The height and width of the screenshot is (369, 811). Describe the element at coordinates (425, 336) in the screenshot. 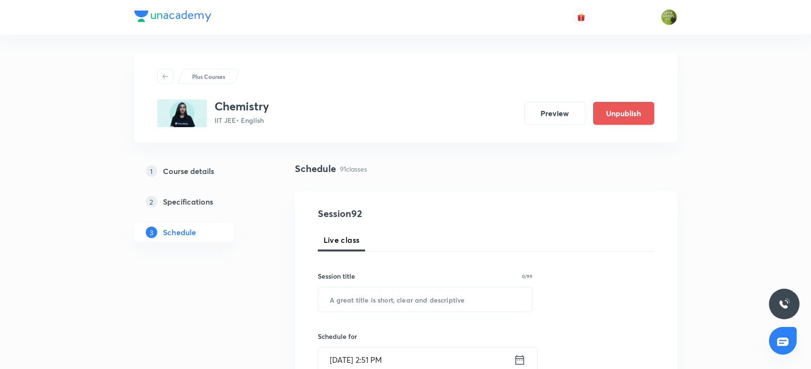

I see `h6: Schedule for` at that location.